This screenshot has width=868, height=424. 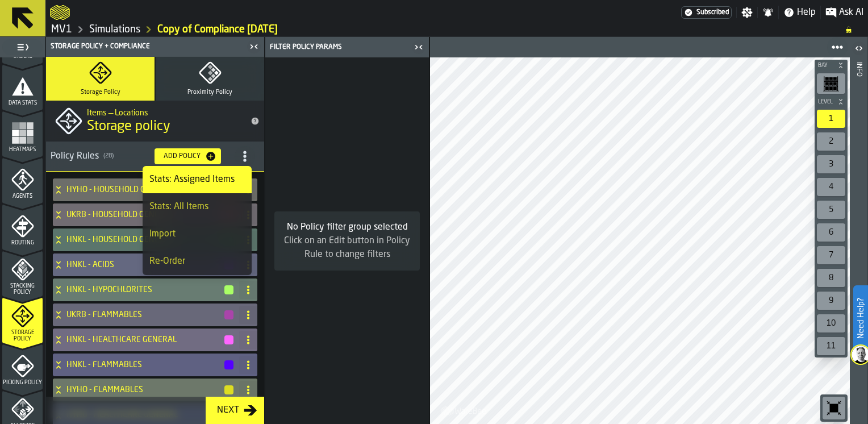 I want to click on h4: HNKL - HYPOCHLORITES, so click(x=145, y=290).